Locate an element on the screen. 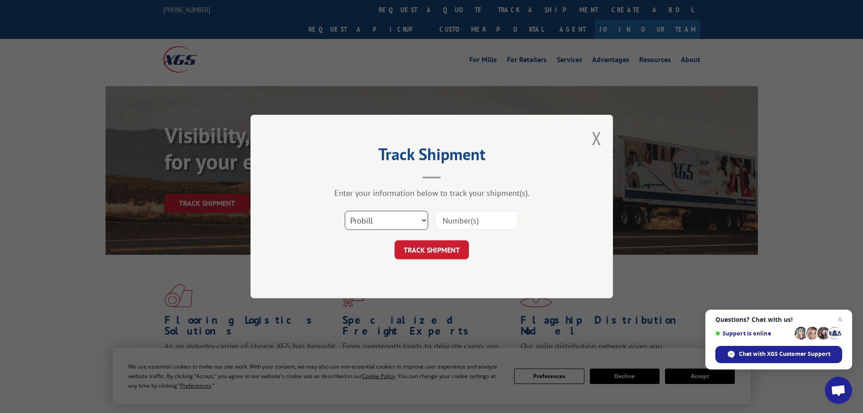  div: Enter your information below to track your shipment(s). is located at coordinates (432, 192).